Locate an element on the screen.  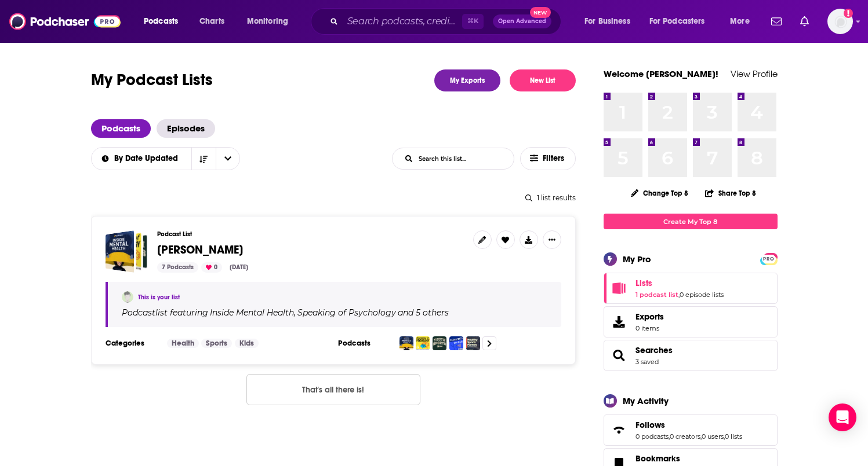
button: Show profile menu is located at coordinates (840, 21).